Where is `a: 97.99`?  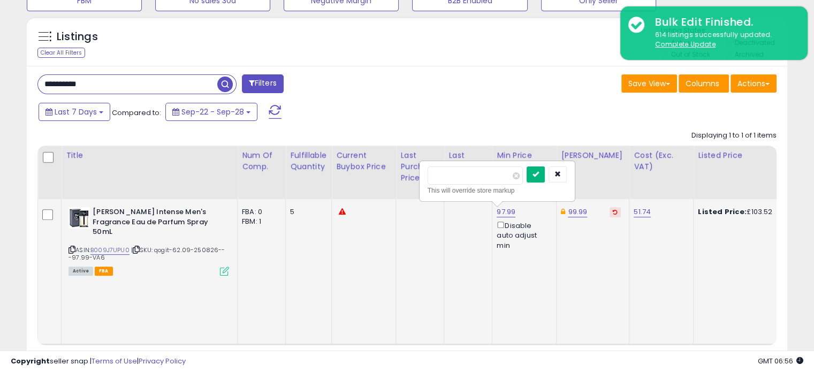
a: 97.99 is located at coordinates (506, 212).